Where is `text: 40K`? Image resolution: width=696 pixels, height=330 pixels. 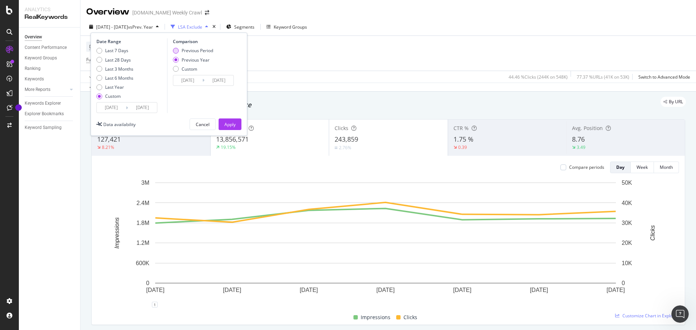 text: 40K is located at coordinates (626, 203).